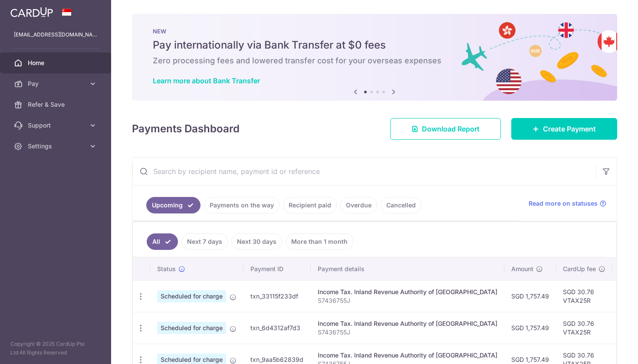 This screenshot has height=364, width=638. What do you see at coordinates (56, 105) in the screenshot?
I see `span: Refer & Save` at bounding box center [56, 105].